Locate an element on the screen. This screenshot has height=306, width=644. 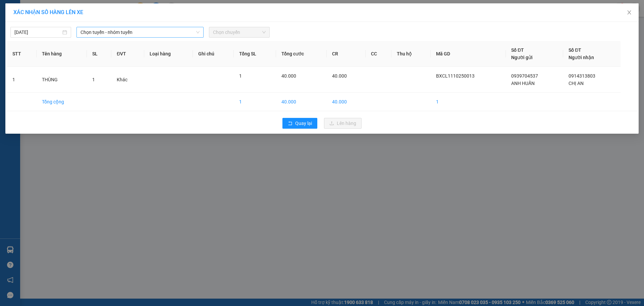
span: Chọn tuyến - nhóm tuyến is located at coordinates (139, 32).